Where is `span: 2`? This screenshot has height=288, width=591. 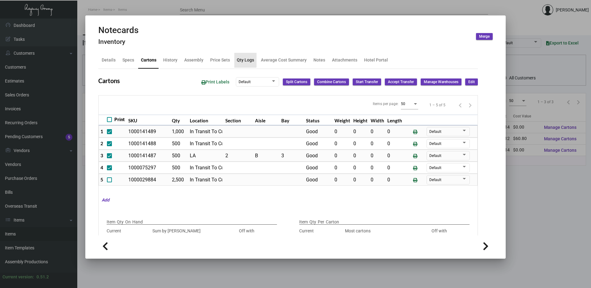
span: 2 is located at coordinates (102, 143).